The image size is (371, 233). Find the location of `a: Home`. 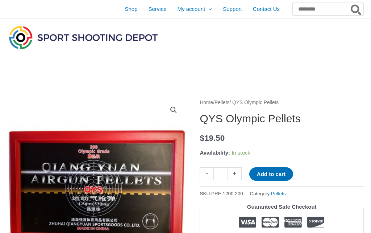

a: Home is located at coordinates (206, 102).